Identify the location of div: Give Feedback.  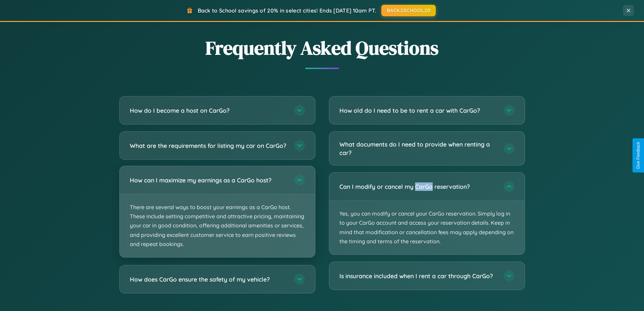
(638, 155).